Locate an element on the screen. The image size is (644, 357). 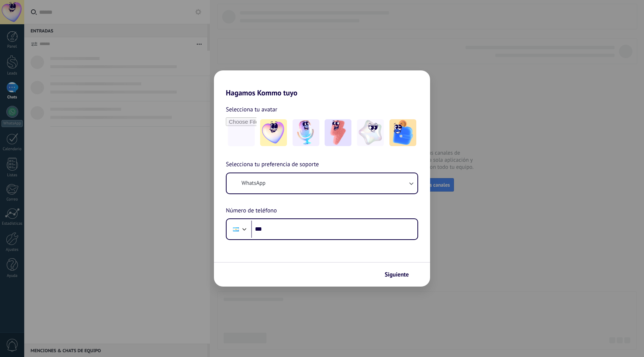
button: WhatsApp is located at coordinates (322, 184).